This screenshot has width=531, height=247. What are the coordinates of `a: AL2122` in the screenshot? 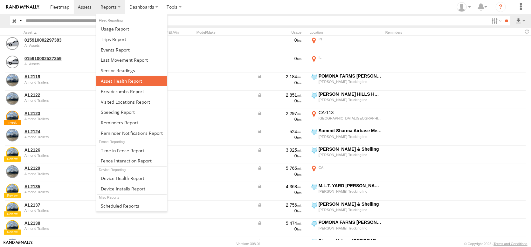 It's located at (68, 95).